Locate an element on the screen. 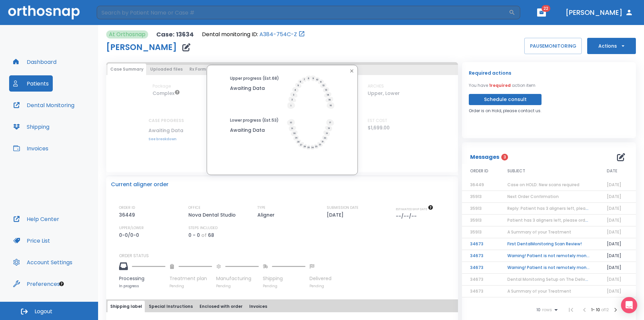 This screenshot has width=644, height=320. p: 36449 is located at coordinates (128, 215).